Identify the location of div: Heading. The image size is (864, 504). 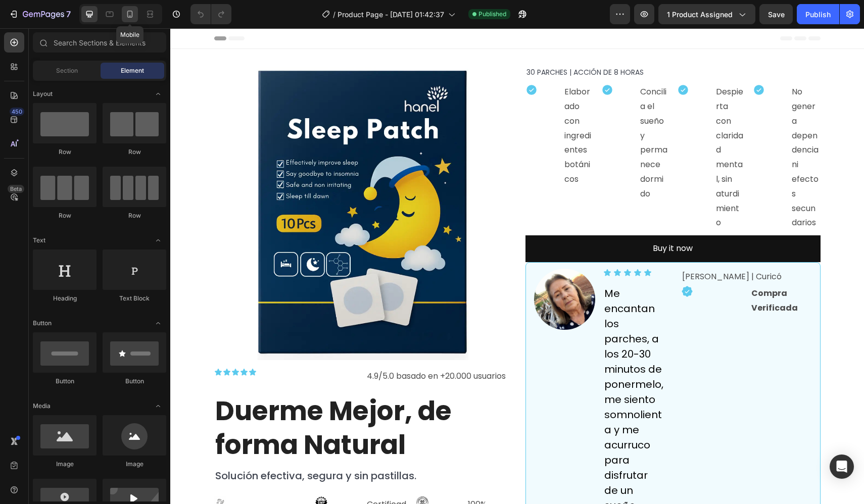
(65, 298).